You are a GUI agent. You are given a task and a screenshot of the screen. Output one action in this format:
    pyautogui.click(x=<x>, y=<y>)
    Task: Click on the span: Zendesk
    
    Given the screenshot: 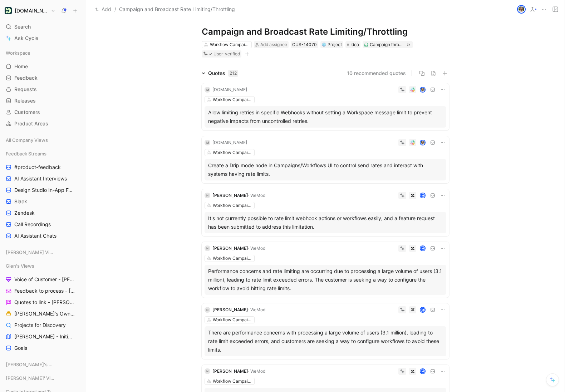 What is the action you would take?
    pyautogui.click(x=24, y=213)
    